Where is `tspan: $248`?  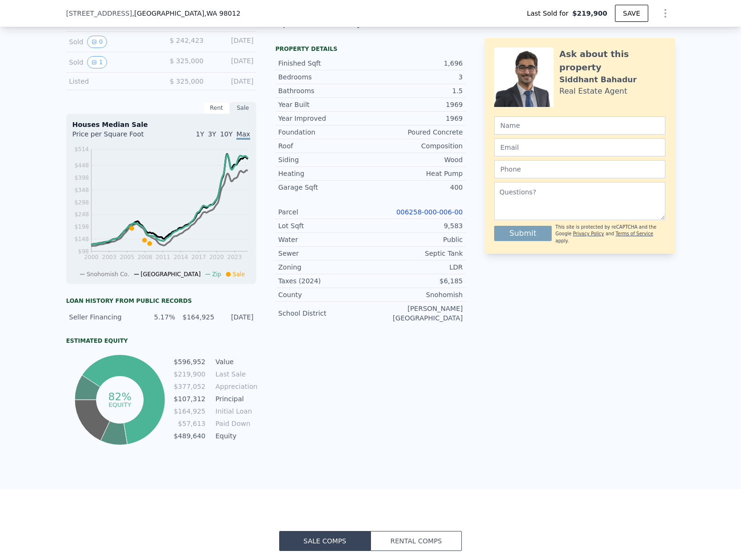
tspan: $248 is located at coordinates (82, 215).